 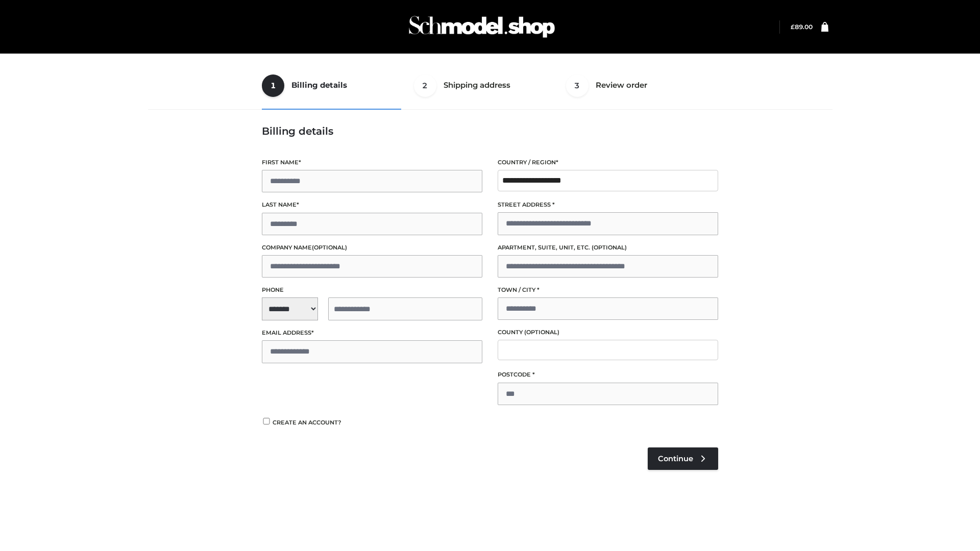 What do you see at coordinates (683, 459) in the screenshot?
I see `a: Continue` at bounding box center [683, 459].